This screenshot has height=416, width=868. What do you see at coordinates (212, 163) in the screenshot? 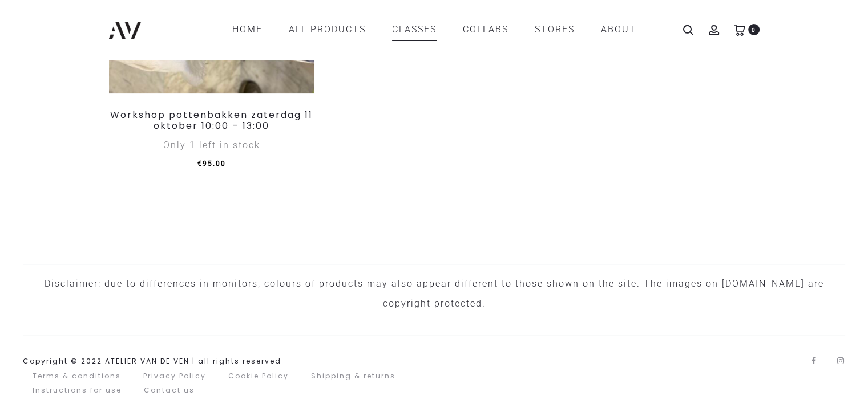
I see `span: 95.00` at bounding box center [212, 163].